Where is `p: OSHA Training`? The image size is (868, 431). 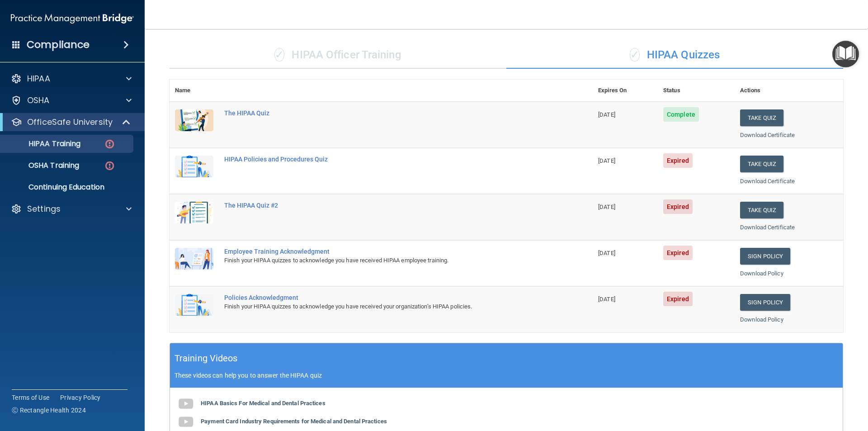
p: OSHA Training is located at coordinates (43, 166).